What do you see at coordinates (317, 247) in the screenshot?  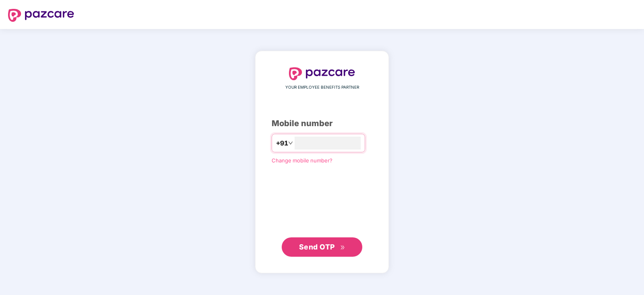 I see `span: Send OTP` at bounding box center [317, 247].